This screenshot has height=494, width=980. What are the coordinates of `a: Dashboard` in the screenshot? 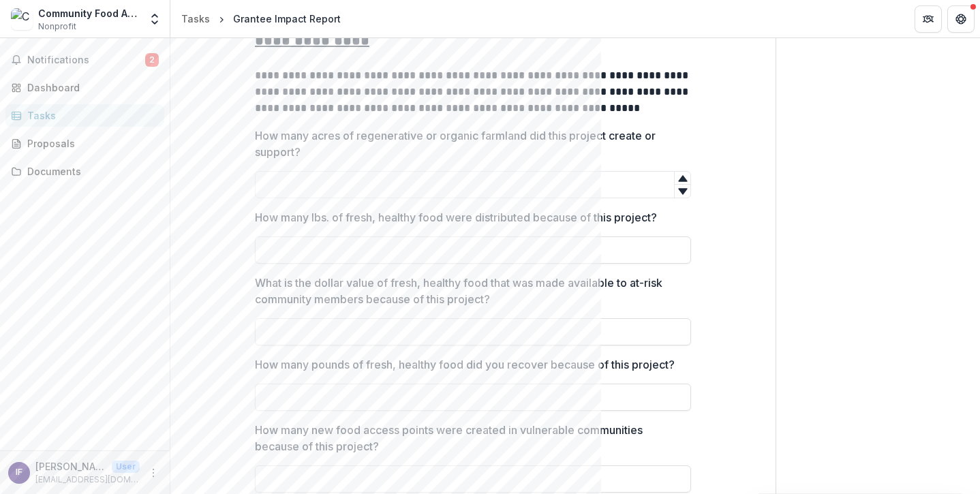 It's located at (84, 87).